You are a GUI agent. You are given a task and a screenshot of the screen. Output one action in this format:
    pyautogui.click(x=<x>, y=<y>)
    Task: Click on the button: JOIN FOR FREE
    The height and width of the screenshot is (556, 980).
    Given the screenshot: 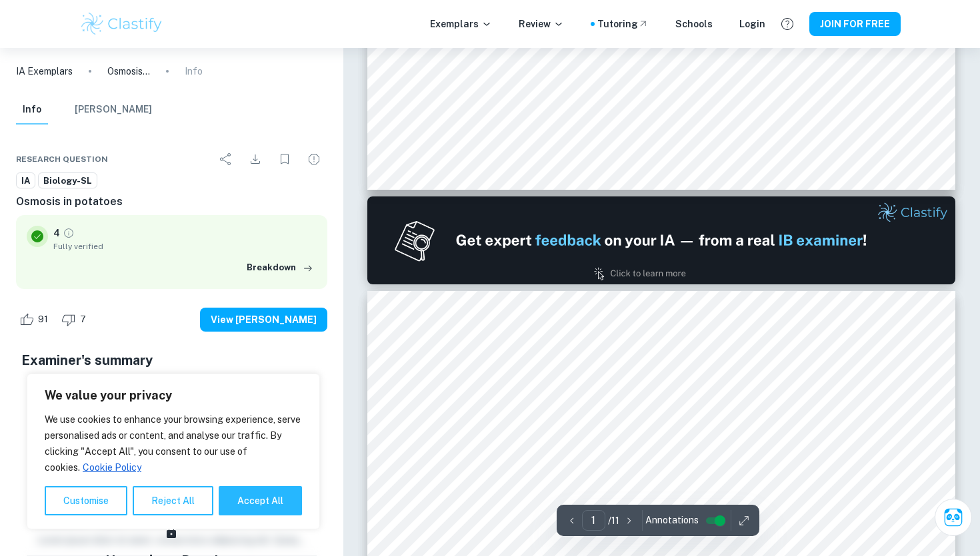 What is the action you would take?
    pyautogui.click(x=854, y=24)
    